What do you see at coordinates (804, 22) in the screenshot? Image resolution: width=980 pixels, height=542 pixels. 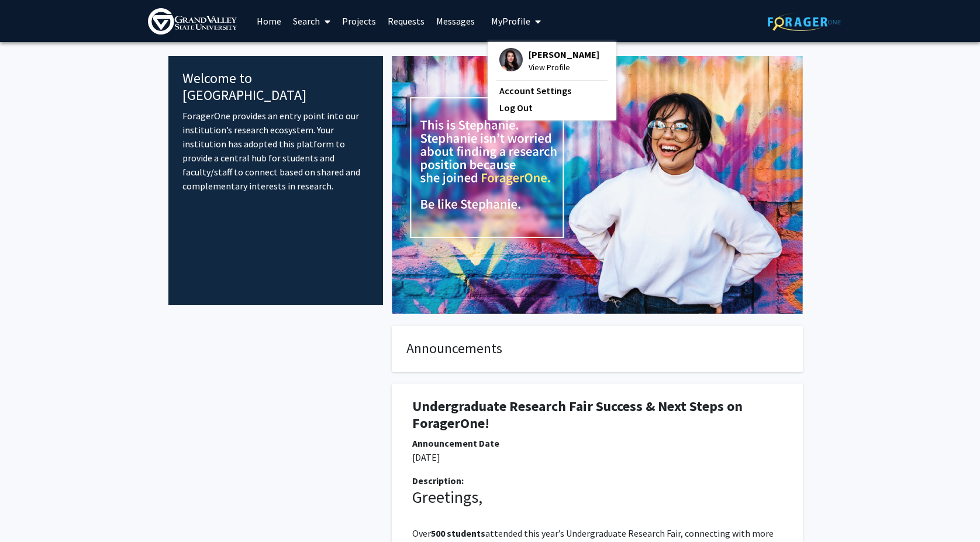 I see `img: ForagerOne Logo` at bounding box center [804, 22].